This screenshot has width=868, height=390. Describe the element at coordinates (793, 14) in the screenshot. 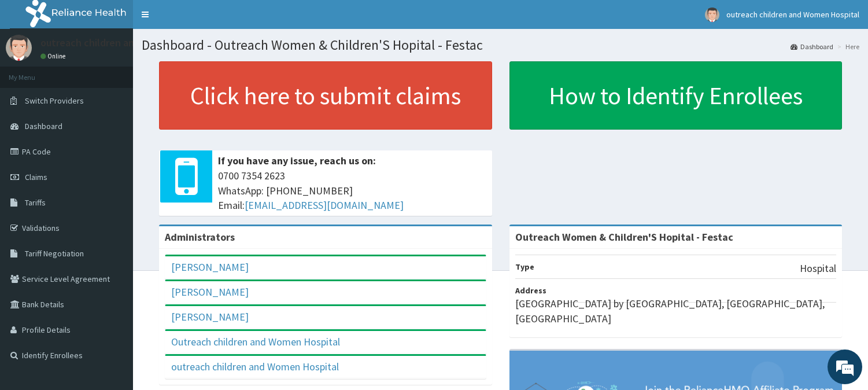

I see `span: outreach children and Women Hospital` at that location.